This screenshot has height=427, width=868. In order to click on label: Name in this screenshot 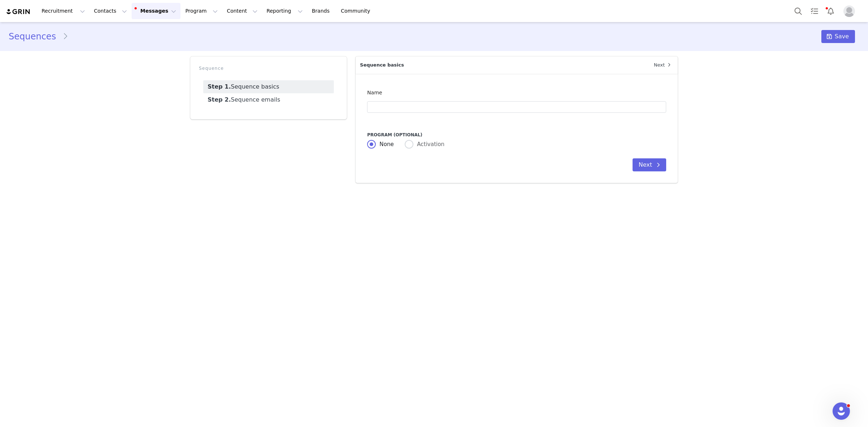, I will do `click(376, 93)`.